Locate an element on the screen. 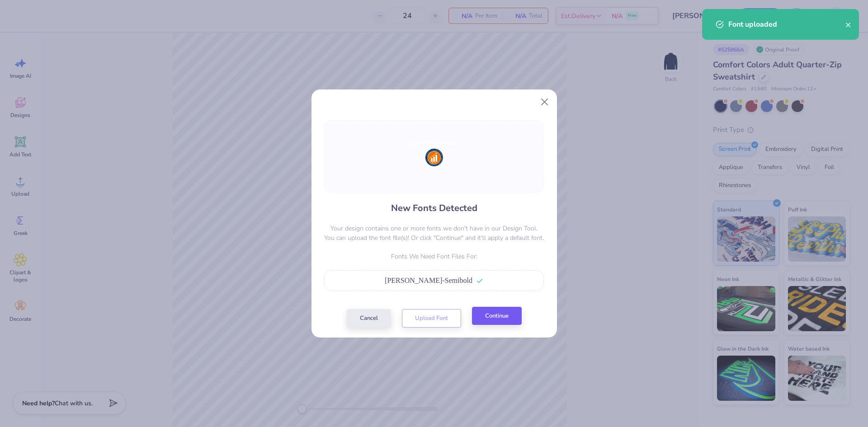 Image resolution: width=868 pixels, height=427 pixels. button: Close is located at coordinates (544, 102).